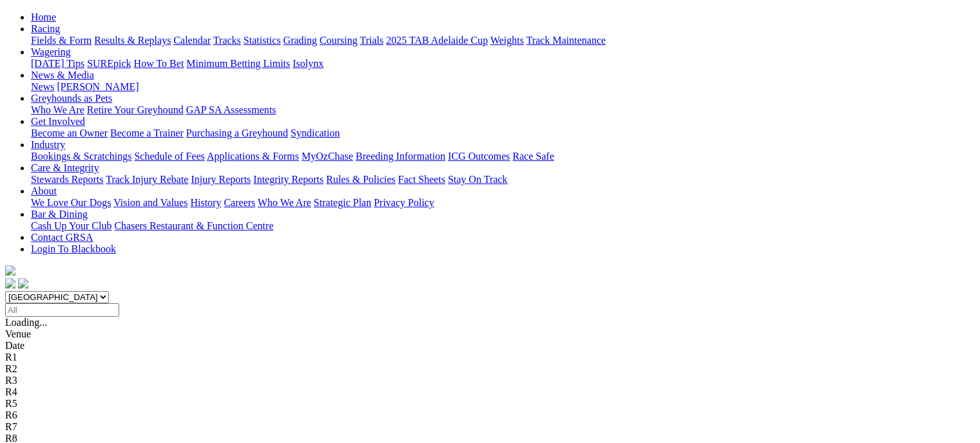  I want to click on div: Care & Integrity, so click(502, 180).